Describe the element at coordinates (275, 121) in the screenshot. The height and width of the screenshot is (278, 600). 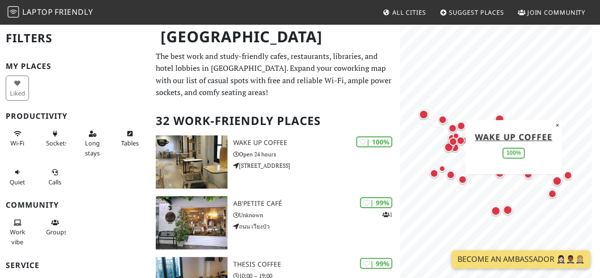
I see `h2: 32 Work-Friendly Places` at that location.